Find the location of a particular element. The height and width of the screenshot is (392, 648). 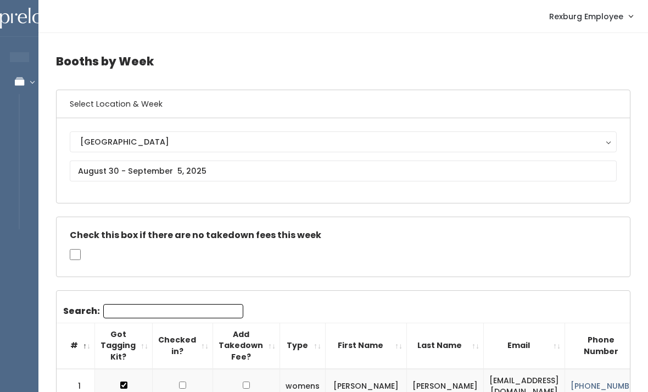

th: Last Name: activate to sort column ascending is located at coordinates (446, 345).